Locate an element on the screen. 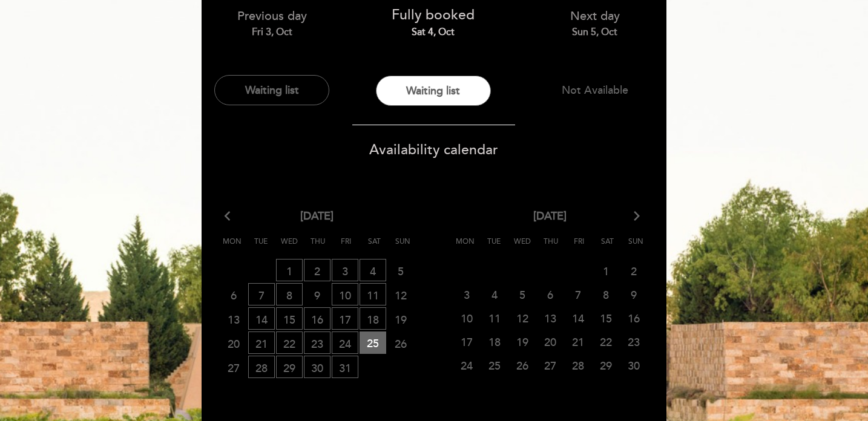 The width and height of the screenshot is (868, 421). div: Sun 5, Oct is located at coordinates (595, 32).